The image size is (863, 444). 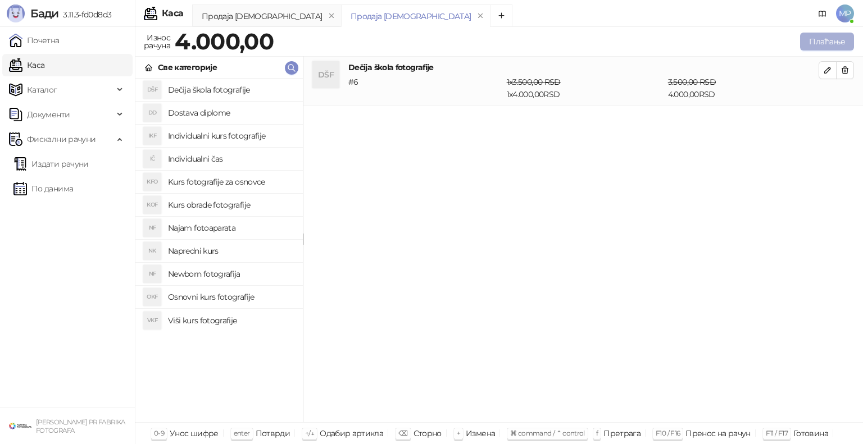 I want to click on span: f, so click(x=597, y=433).